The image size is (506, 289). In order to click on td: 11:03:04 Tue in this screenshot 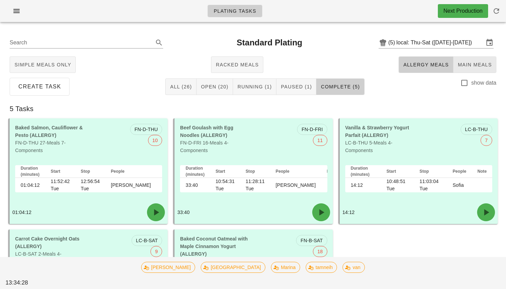, I will do `click(431, 185)`.